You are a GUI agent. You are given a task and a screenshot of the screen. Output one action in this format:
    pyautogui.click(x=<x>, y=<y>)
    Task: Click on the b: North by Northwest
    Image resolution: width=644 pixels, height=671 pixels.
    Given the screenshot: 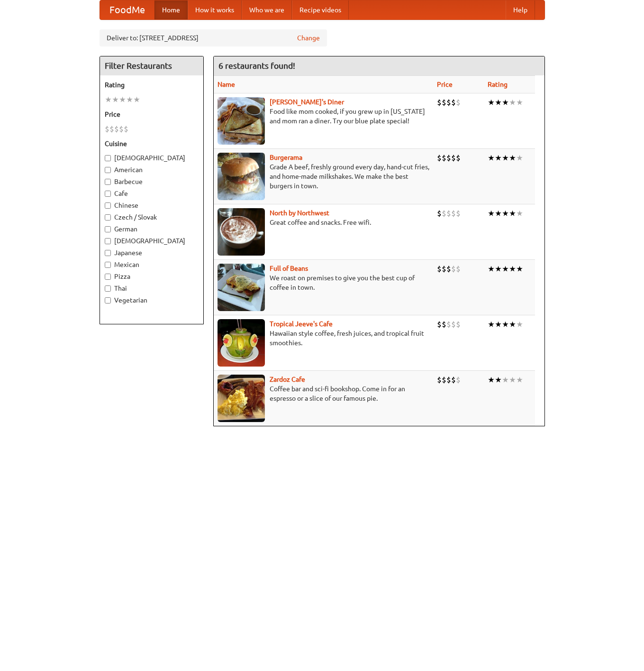 What is the action you would take?
    pyautogui.click(x=300, y=213)
    